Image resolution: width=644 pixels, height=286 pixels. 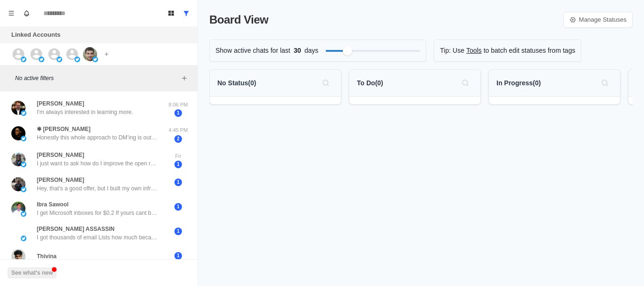 What do you see at coordinates (47, 256) in the screenshot?
I see `p: Thivina` at bounding box center [47, 256].